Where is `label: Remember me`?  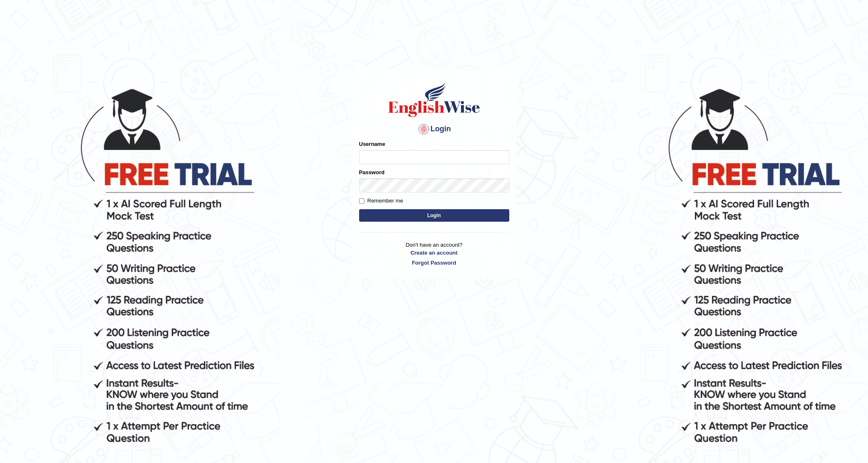 label: Remember me is located at coordinates (381, 201).